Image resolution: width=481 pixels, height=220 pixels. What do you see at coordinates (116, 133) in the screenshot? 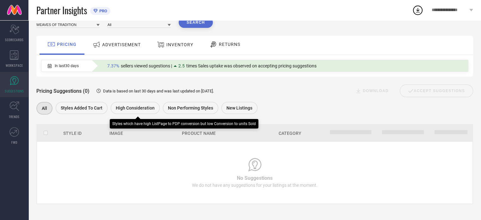
I see `span: Image` at bounding box center [116, 133].